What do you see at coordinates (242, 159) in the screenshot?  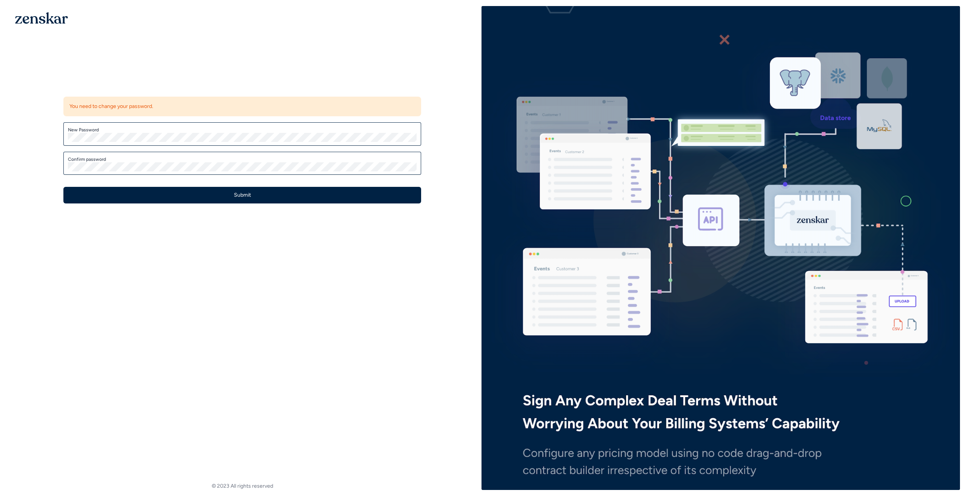 I see `label: Confirm password` at bounding box center [242, 159].